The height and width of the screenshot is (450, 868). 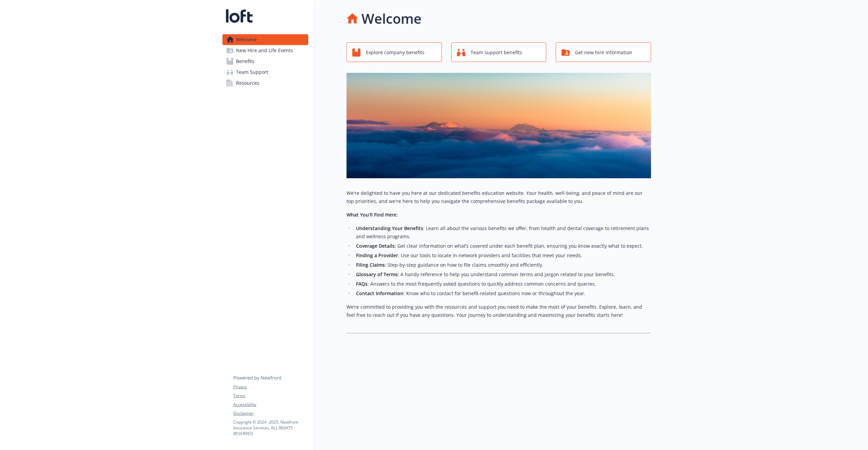 I want to click on li: : Learn all about the various benefits we offer, from health and dental coverage to retirement pl..., so click(x=502, y=232).